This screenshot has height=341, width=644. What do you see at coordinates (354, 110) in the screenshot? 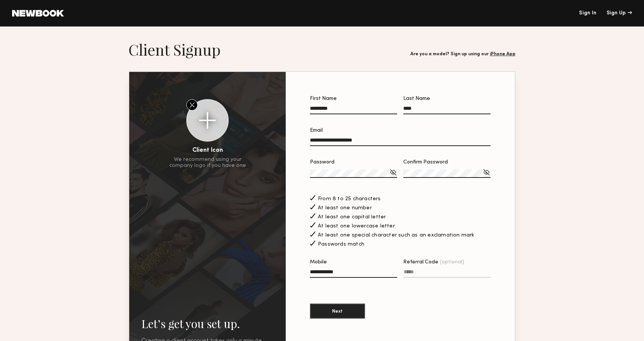
I see `input: First Name` at bounding box center [354, 110].